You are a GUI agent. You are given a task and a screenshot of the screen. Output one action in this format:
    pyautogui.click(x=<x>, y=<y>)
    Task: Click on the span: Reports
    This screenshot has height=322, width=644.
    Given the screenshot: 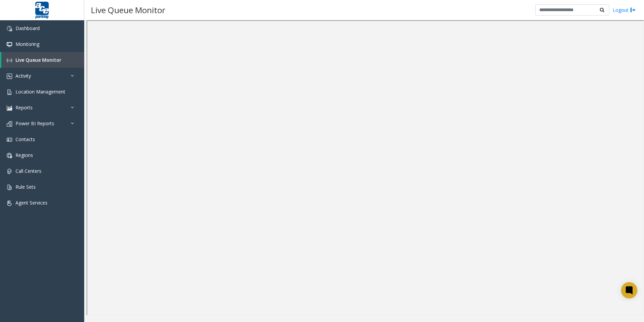 What is the action you would take?
    pyautogui.click(x=24, y=107)
    